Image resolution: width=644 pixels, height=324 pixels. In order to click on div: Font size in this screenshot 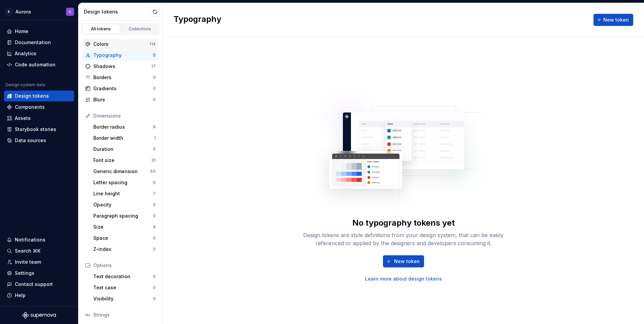, I will do `click(122, 160)`.